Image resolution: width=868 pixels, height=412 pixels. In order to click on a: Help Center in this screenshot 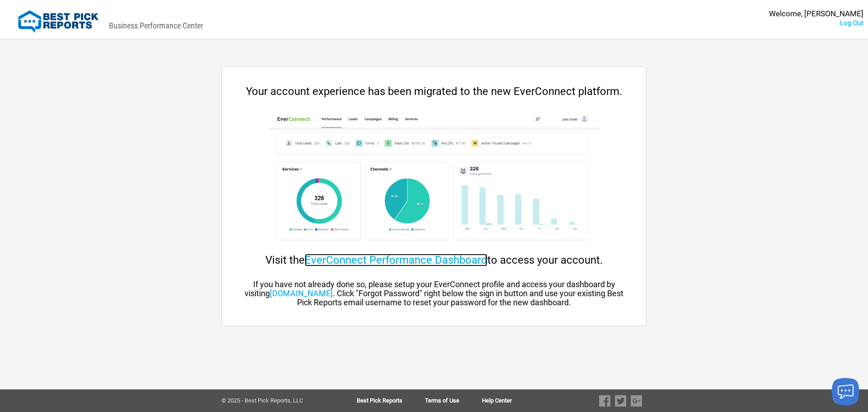, I will do `click(497, 401)`.